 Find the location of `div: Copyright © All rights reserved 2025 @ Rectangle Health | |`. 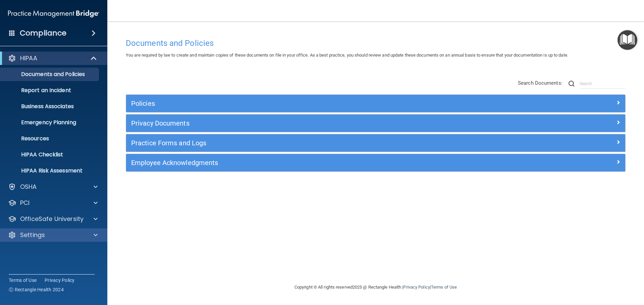

div: Copyright © All rights reserved 2025 @ Rectangle Health | | is located at coordinates (376, 287).